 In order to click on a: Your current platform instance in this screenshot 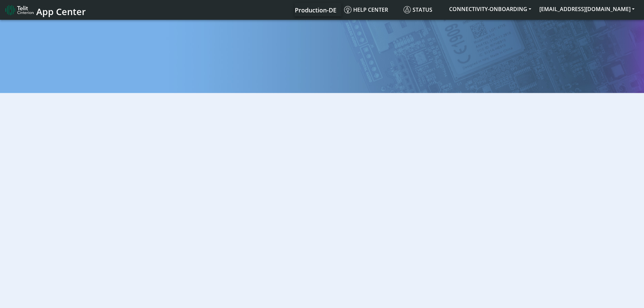, I will do `click(315, 10)`.